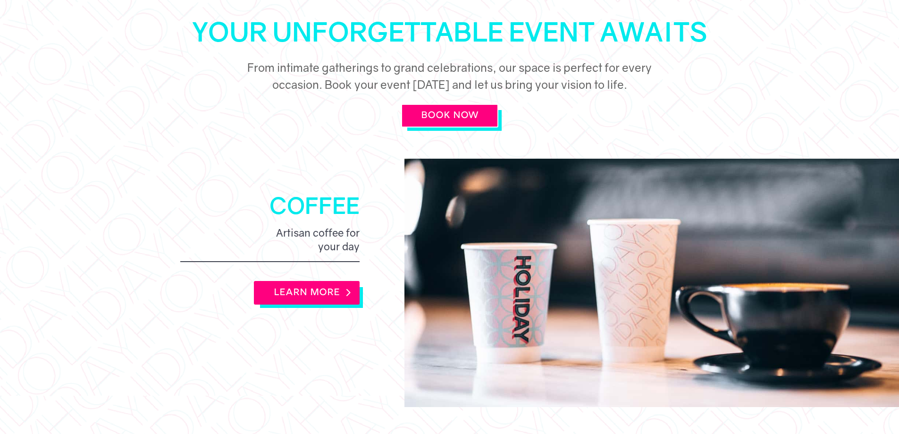 The width and height of the screenshot is (899, 434). What do you see at coordinates (450, 78) in the screenshot?
I see `h5: From intimate gatherings to grand celebrations, our space is perfect for every occasion. Book you...` at bounding box center [450, 78].